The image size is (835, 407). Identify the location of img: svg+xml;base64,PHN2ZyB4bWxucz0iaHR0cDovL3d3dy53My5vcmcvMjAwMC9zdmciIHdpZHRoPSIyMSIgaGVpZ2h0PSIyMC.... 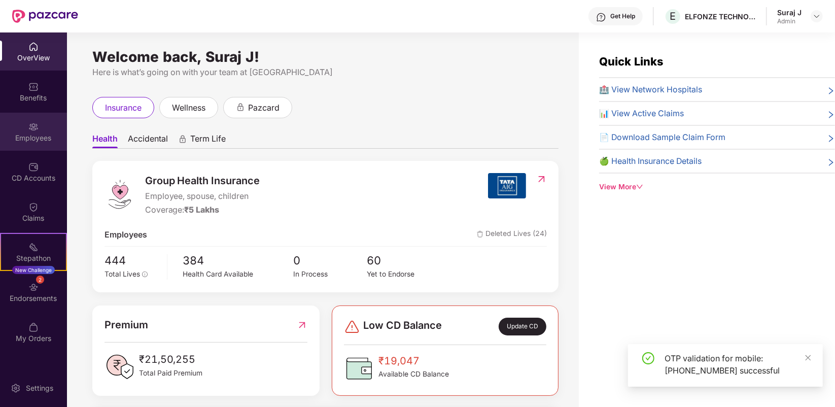
(33, 247).